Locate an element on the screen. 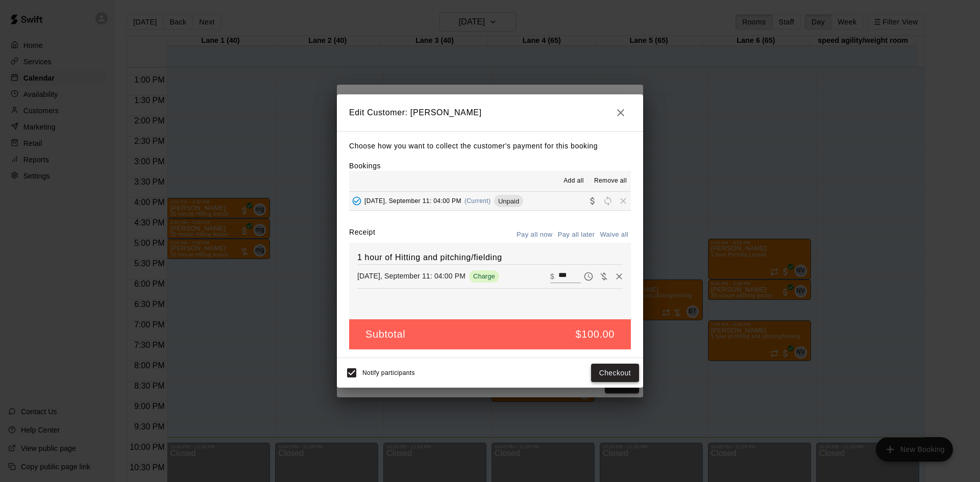 This screenshot has width=980, height=482. button: Pay all later is located at coordinates (576, 235).